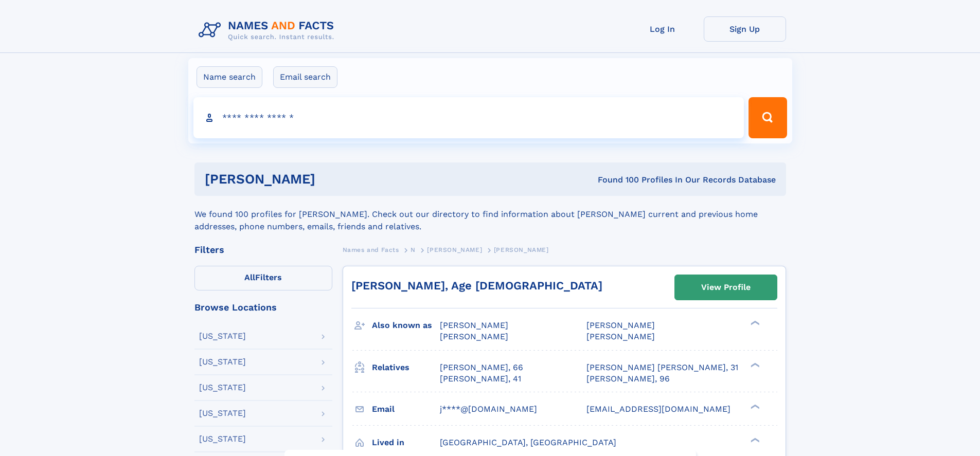 The width and height of the screenshot is (980, 456). I want to click on div: View Profile, so click(726, 288).